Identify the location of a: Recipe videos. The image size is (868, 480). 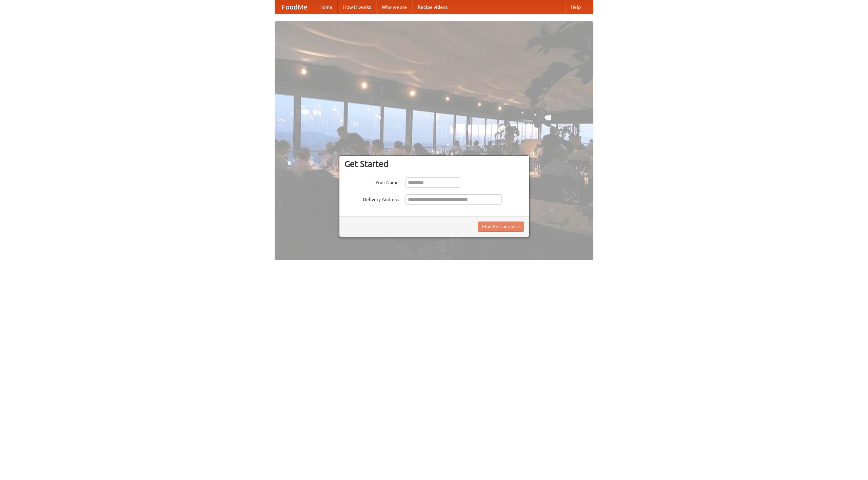
(433, 7).